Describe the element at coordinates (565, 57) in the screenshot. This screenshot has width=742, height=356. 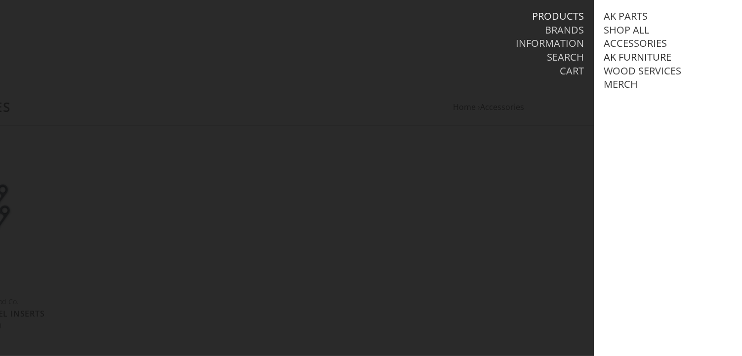
I see `a: Search` at that location.